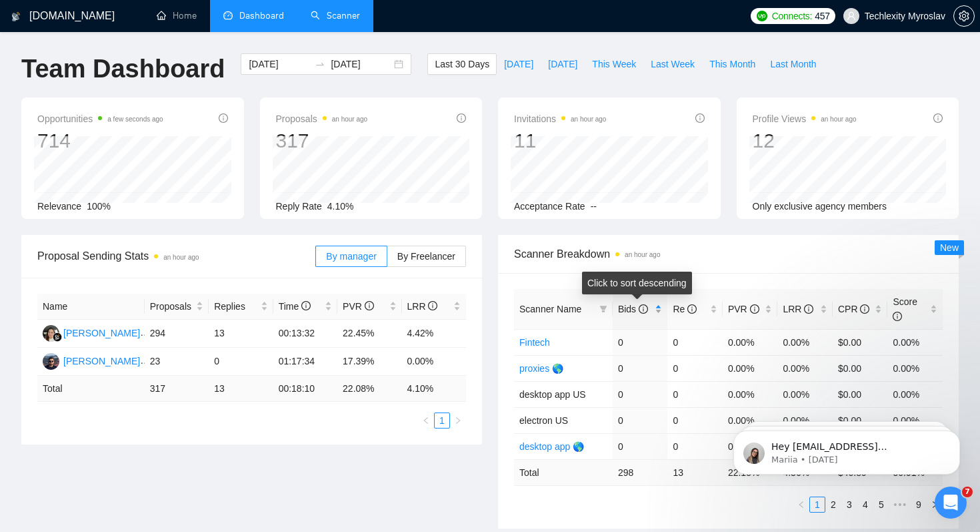  I want to click on button: setting, so click(964, 16).